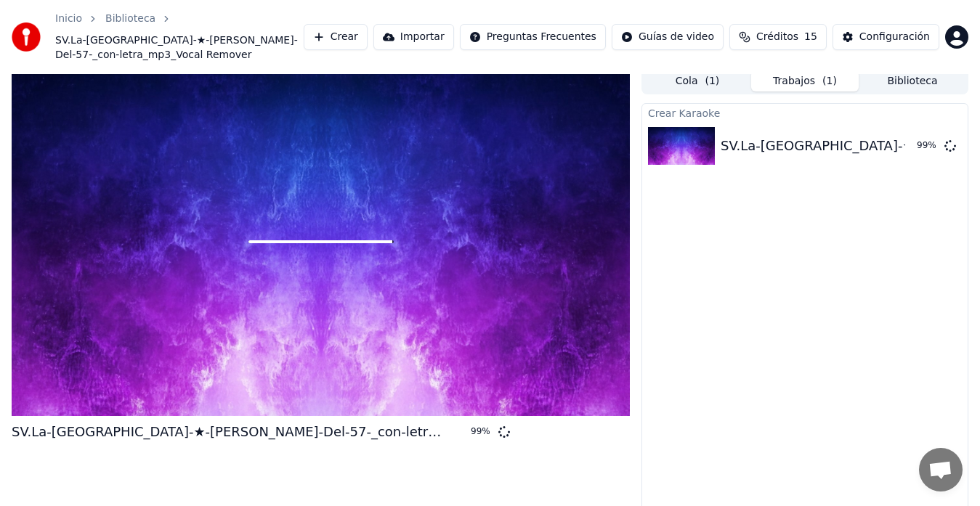  What do you see at coordinates (26, 37) in the screenshot?
I see `img: youka` at bounding box center [26, 37].